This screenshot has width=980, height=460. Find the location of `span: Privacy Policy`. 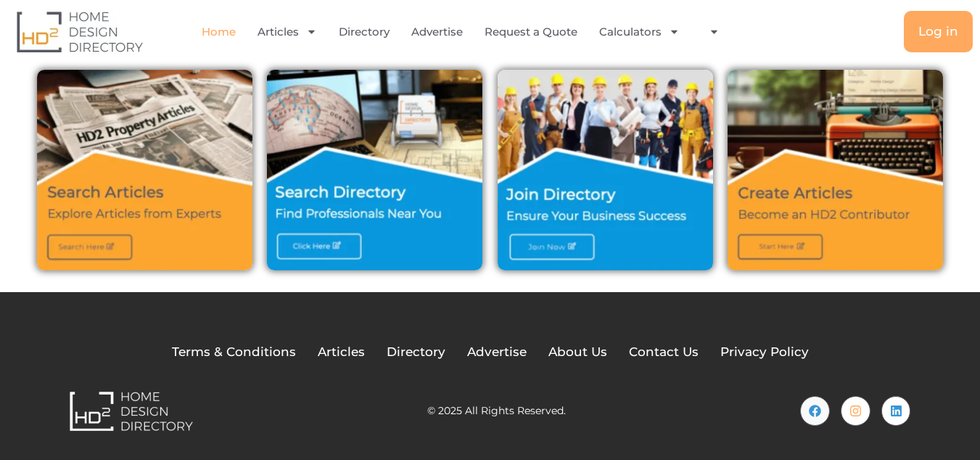

span: Privacy Policy is located at coordinates (764, 352).